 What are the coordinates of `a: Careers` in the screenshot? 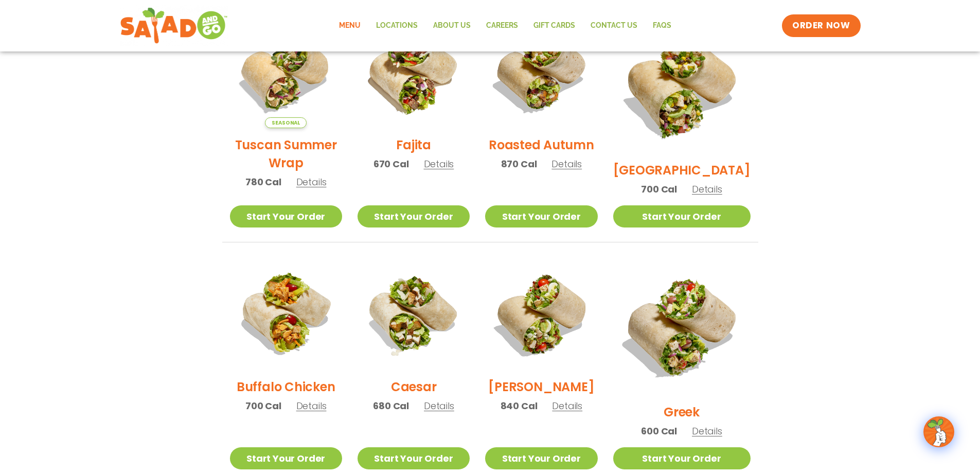 It's located at (502, 26).